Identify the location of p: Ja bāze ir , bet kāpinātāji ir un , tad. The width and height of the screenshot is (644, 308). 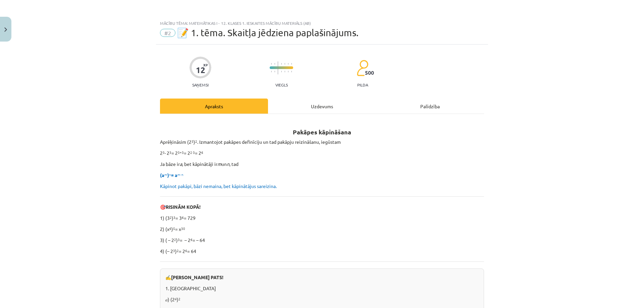
(322, 164).